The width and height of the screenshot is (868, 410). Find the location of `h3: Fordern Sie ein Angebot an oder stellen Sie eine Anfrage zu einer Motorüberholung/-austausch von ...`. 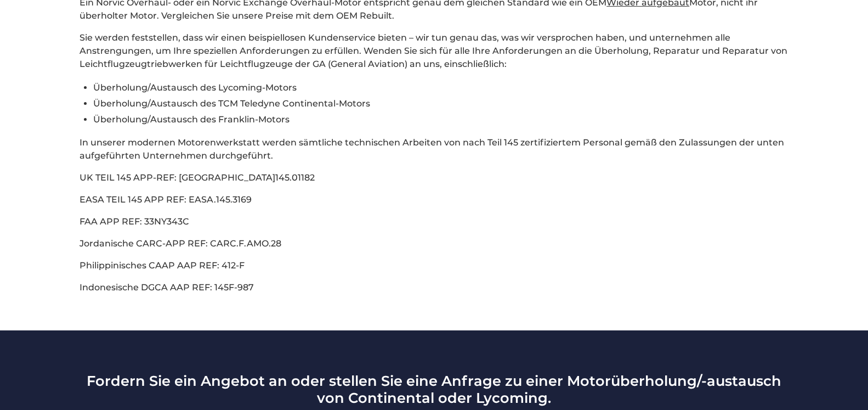

h3: Fordern Sie ein Angebot an oder stellen Sie eine Anfrage zu einer Motorüberholung/-austausch von ... is located at coordinates (434, 389).